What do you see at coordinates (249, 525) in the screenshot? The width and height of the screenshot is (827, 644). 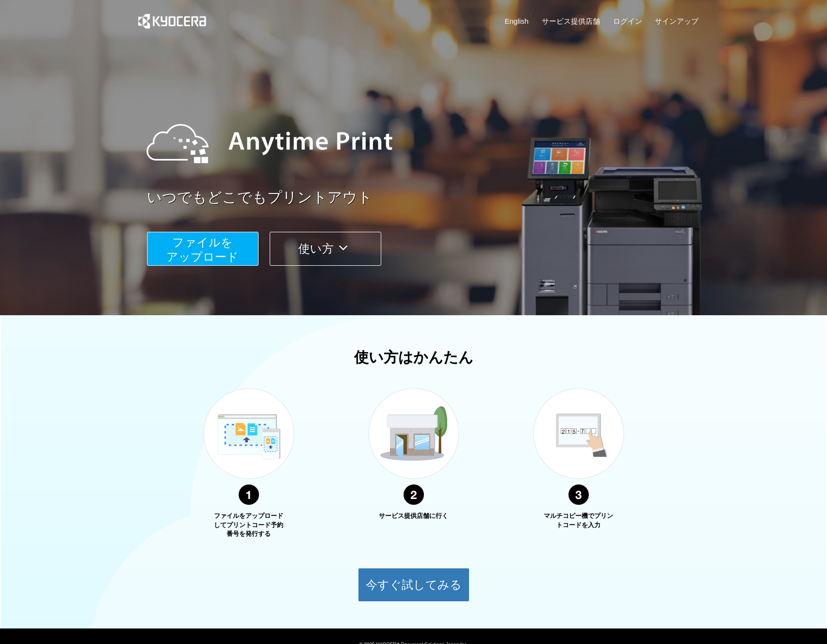 I see `p: ファイルをアップロードしてプリントコード予約番号を発行する` at bounding box center [249, 525].